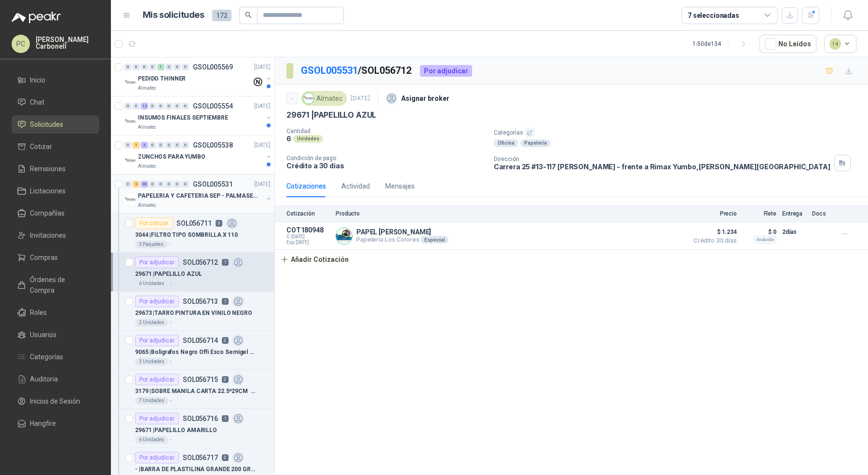 This screenshot has width=868, height=475. I want to click on a: Cotizar, so click(55, 147).